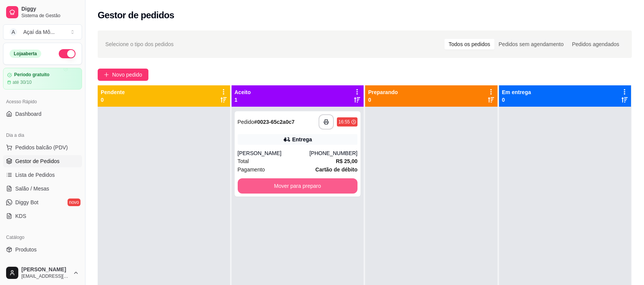  Describe the element at coordinates (43, 161) in the screenshot. I see `a: Gestor de Pedidos` at that location.